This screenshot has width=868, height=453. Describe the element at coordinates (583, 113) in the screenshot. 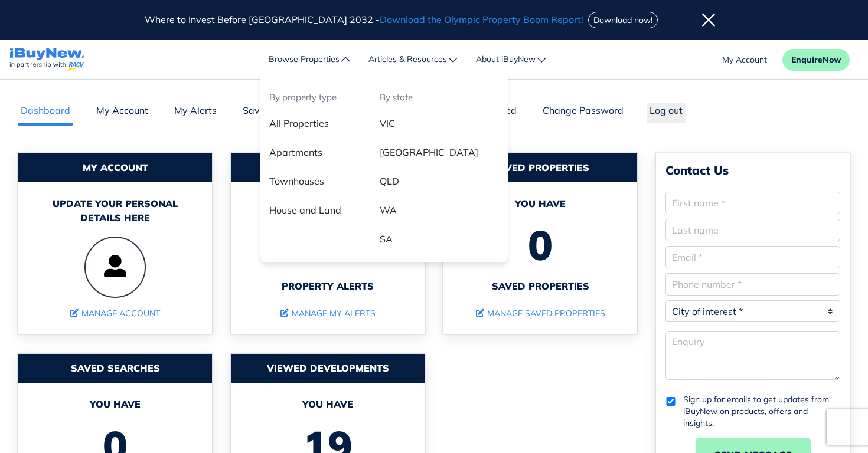

I see `a: Change Password` at that location.